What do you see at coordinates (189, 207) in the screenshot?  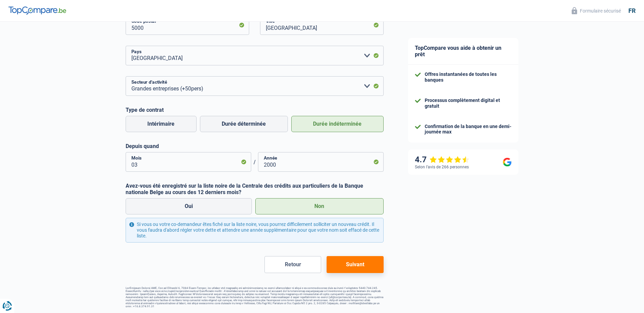 I see `label: Oui` at bounding box center [189, 207].